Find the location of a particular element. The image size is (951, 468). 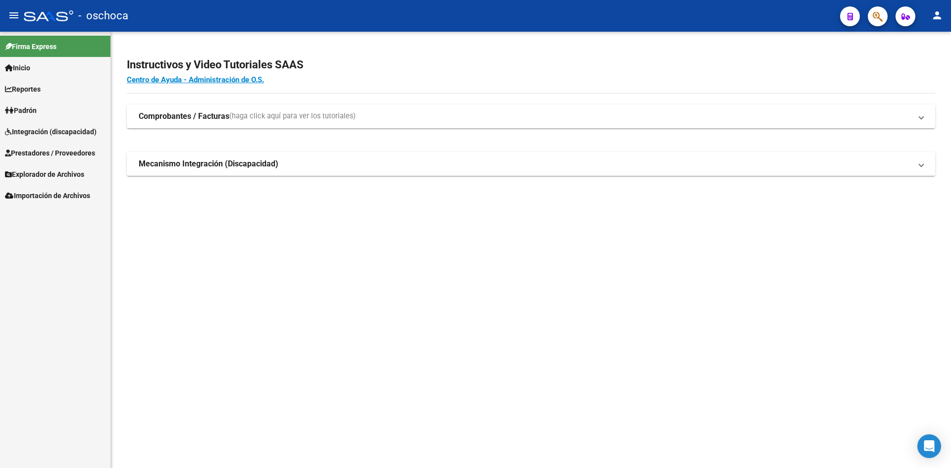

span: - oschoca is located at coordinates (103, 16).